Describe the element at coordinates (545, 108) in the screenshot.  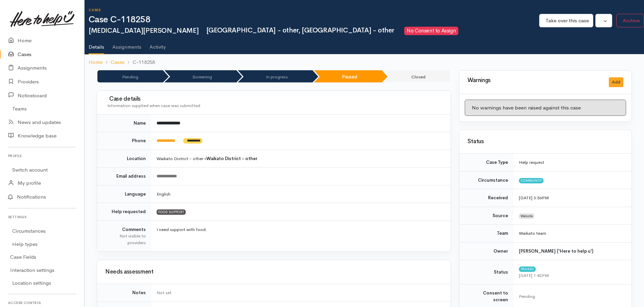
I see `div: No warnings have been raised against this case` at that location.